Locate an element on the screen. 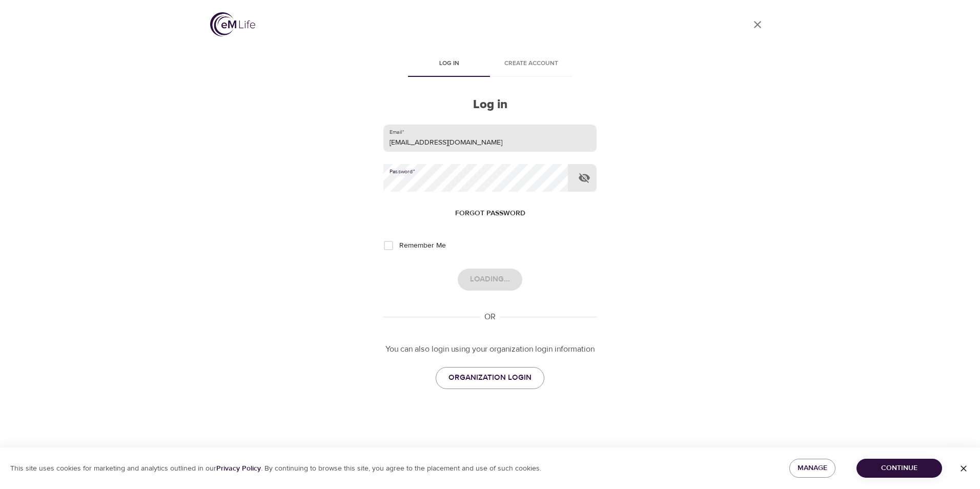 The width and height of the screenshot is (980, 489). span: Continue is located at coordinates (899, 468).